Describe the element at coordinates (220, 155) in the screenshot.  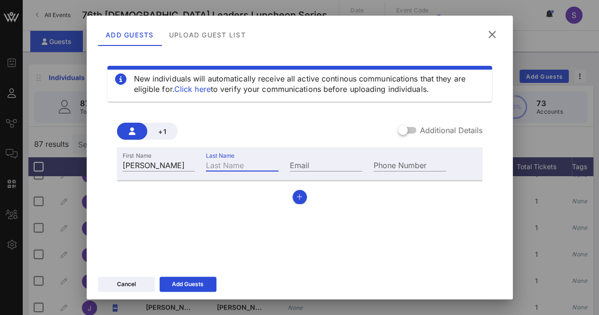
I see `label: Last Name` at that location.